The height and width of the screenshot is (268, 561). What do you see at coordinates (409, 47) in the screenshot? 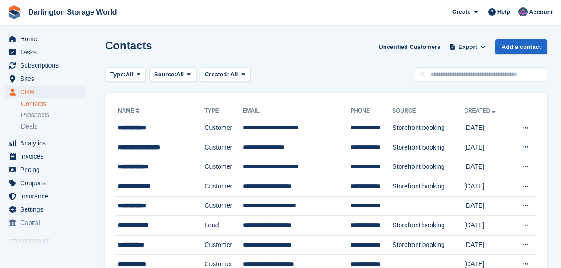
I see `a: Unverified Customers` at bounding box center [409, 47].